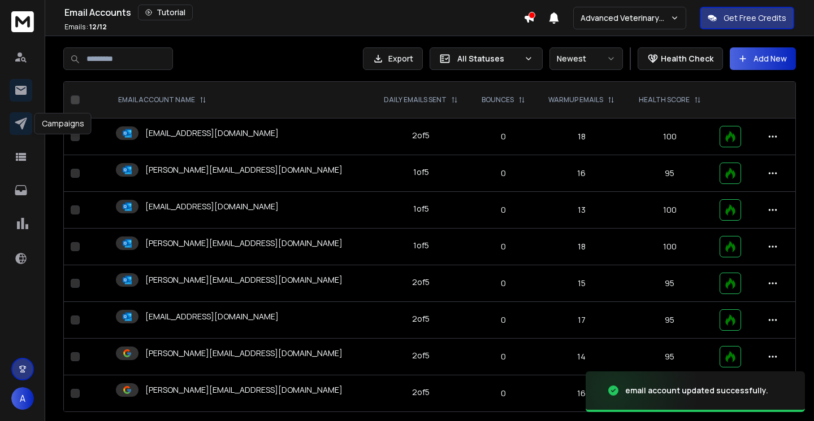  Describe the element at coordinates (754, 18) in the screenshot. I see `p: Get Free Credits` at that location.